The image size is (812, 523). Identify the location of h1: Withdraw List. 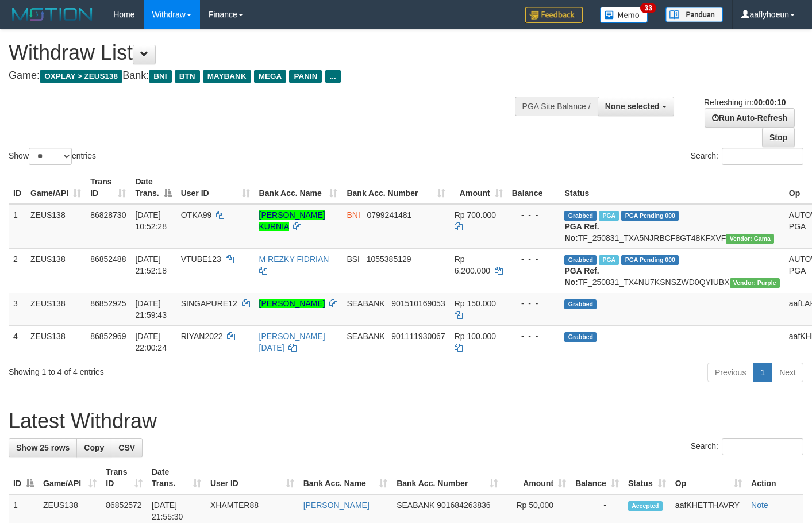
(269, 53).